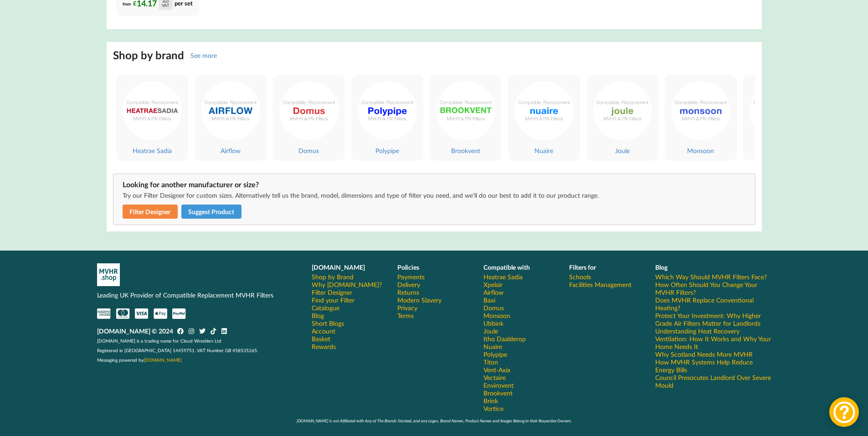 This screenshot has height=436, width=868. Describe the element at coordinates (406, 316) in the screenshot. I see `a: Terms` at that location.